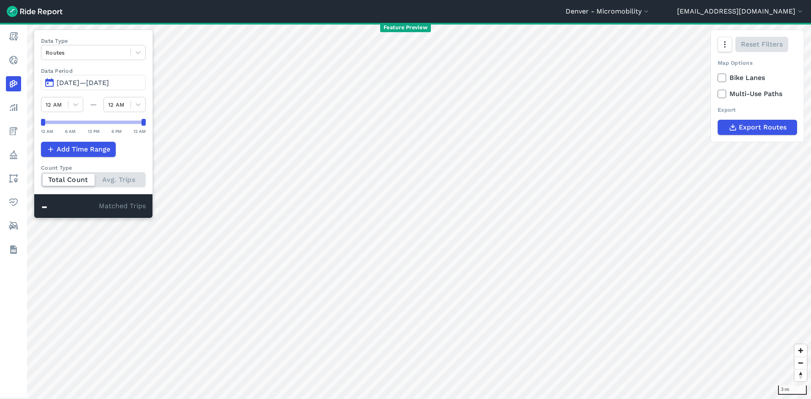 This screenshot has height=399, width=811. I want to click on a: Health, so click(14, 202).